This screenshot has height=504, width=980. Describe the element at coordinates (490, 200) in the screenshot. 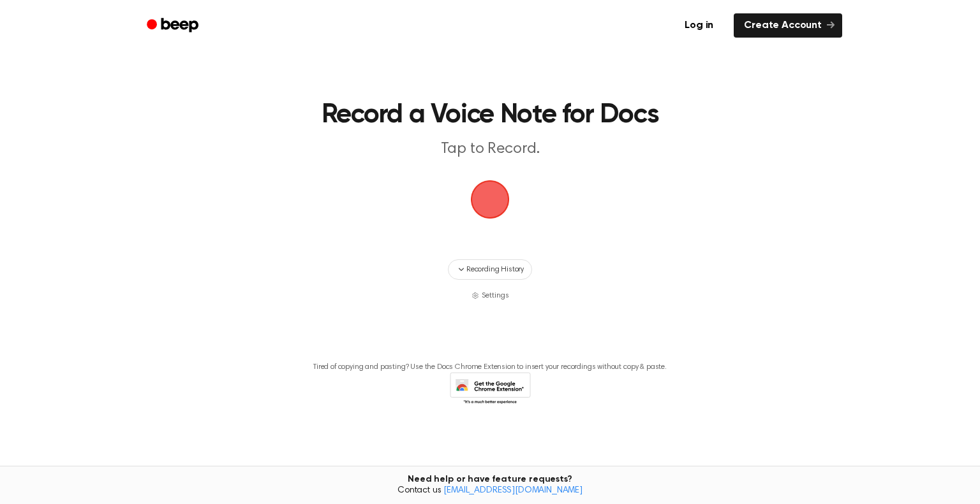

I see `img: Beep Logo` at that location.